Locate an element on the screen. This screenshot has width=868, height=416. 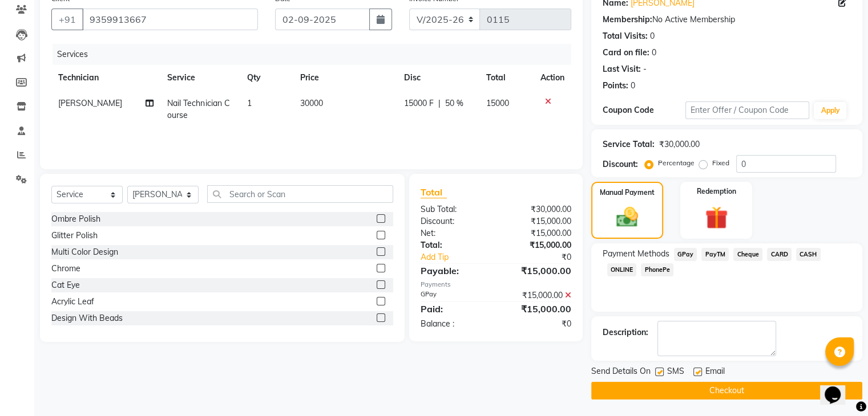
a: Add Tip is located at coordinates (460, 257).